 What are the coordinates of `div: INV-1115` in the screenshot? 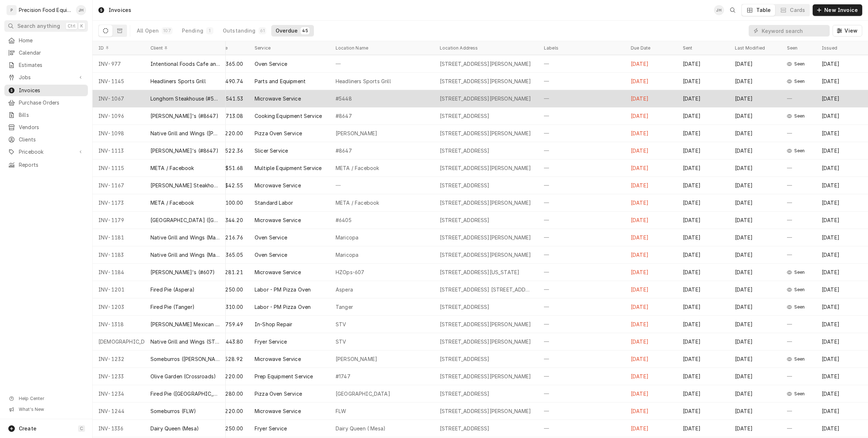 It's located at (118, 168).